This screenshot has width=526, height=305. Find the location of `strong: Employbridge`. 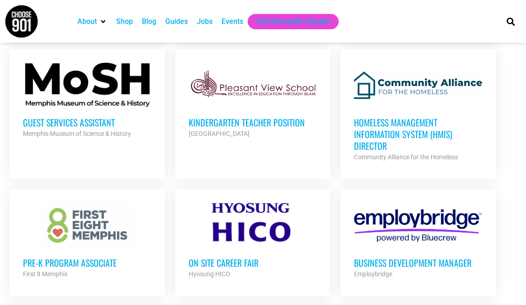

strong: Employbridge is located at coordinates (373, 274).